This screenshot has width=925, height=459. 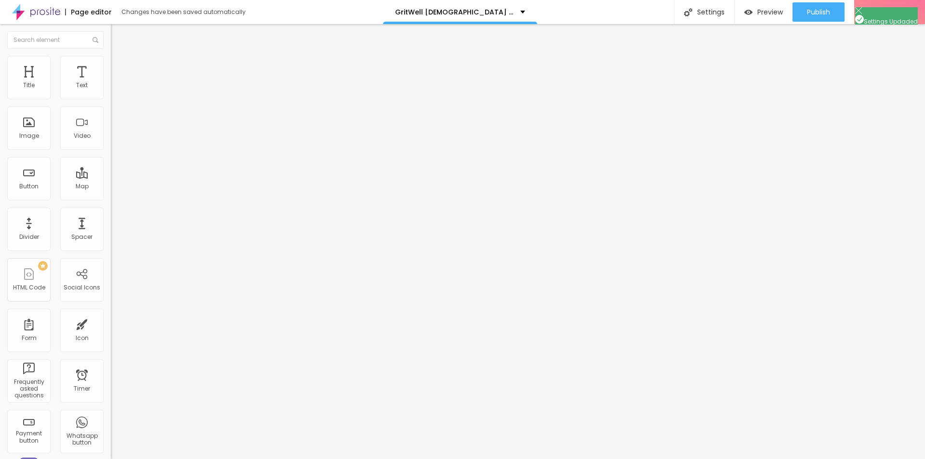 What do you see at coordinates (763, 12) in the screenshot?
I see `button: Preview` at bounding box center [763, 12].